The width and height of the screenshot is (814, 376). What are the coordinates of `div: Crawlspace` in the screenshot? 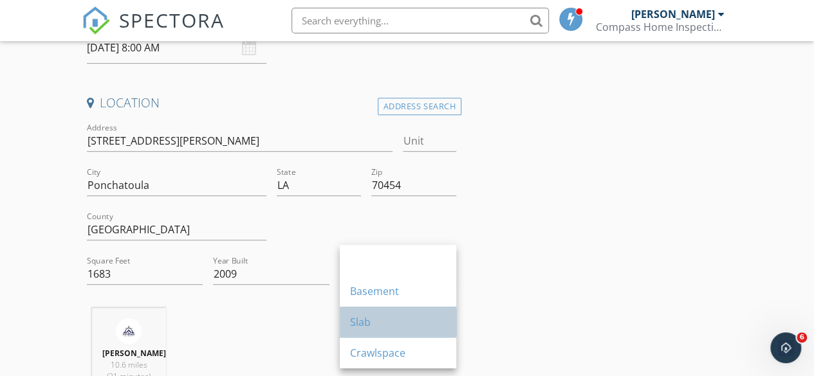 It's located at (397, 353).